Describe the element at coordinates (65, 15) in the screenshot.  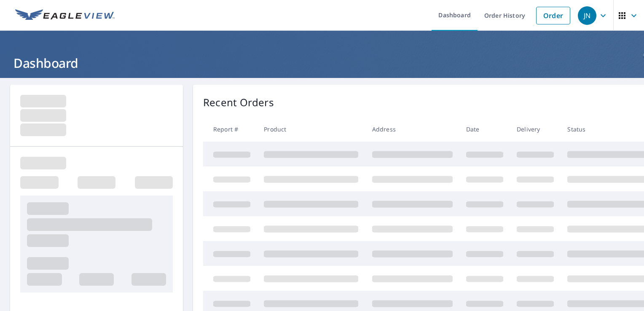
I see `img: EV Logo` at that location.